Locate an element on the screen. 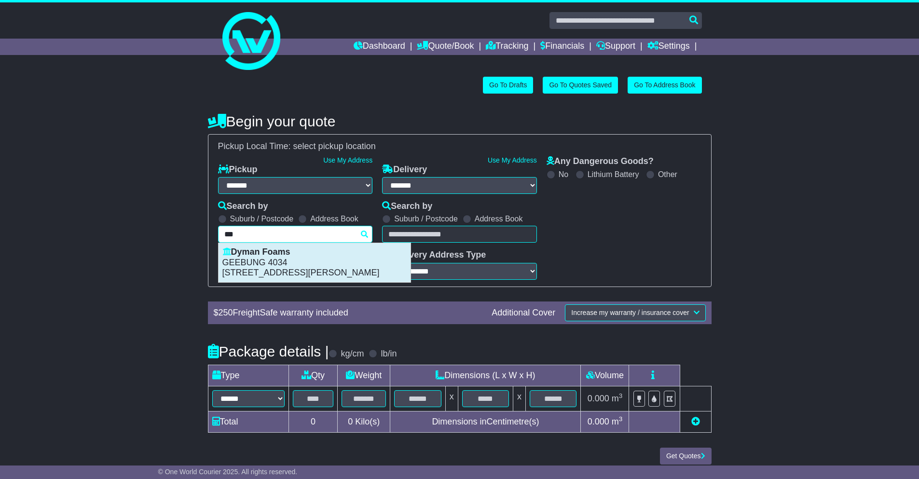 The height and width of the screenshot is (479, 919). span: select pickup location is located at coordinates (334, 146).